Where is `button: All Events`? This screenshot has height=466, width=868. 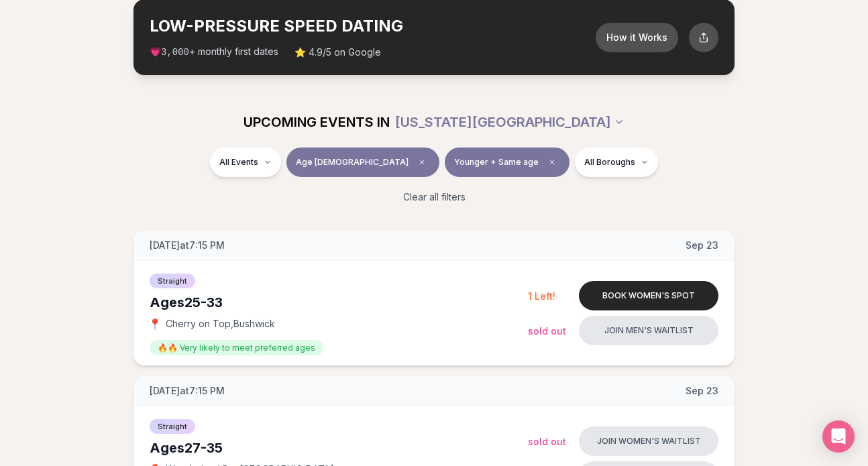
button: All Events is located at coordinates (245, 162).